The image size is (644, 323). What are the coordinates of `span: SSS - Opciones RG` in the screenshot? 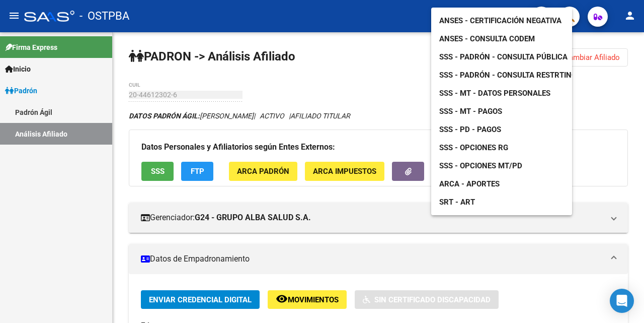 It's located at (474, 148).